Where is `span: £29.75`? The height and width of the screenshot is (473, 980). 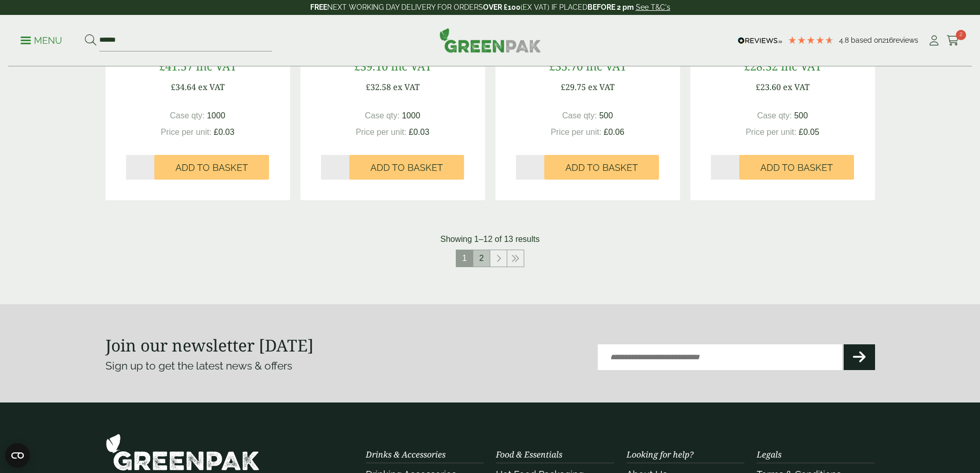 span: £29.75 is located at coordinates (573, 87).